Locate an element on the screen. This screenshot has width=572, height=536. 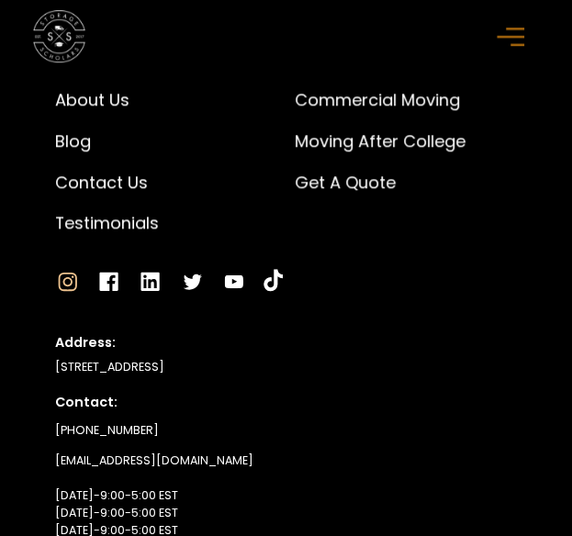
div: Address: is located at coordinates (286, 342).